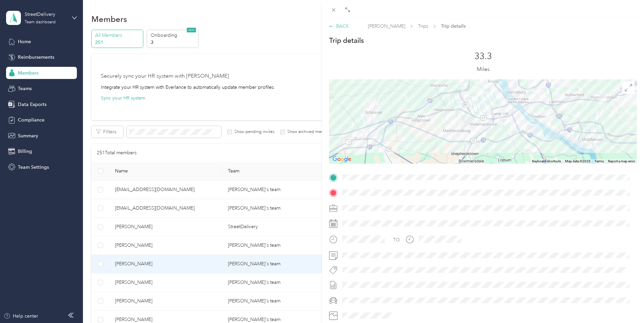  What do you see at coordinates (342, 159) in the screenshot?
I see `img: Google` at bounding box center [342, 159].